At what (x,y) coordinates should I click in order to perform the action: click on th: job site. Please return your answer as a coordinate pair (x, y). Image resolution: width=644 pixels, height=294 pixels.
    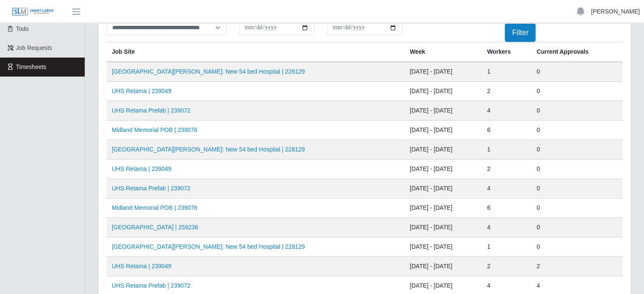
    Looking at the image, I should click on (256, 52).